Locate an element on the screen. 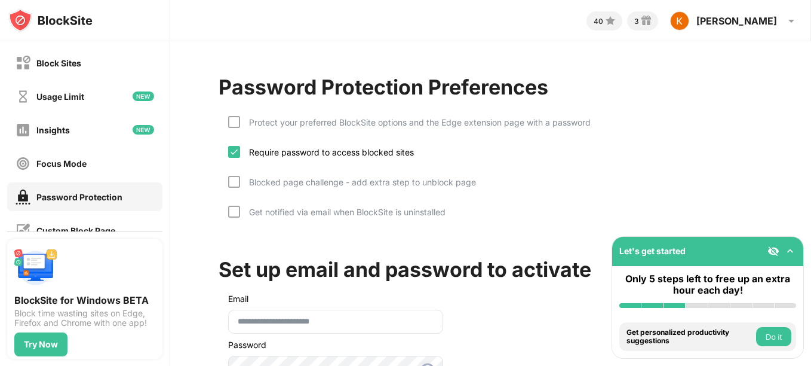 The height and width of the screenshot is (366, 811). img: ACg8ocJLSIS47Pg7C50ruPj-DSNE4_YDXadWLrDW843AHUPKfCS0OQ=s96-c is located at coordinates (680, 21).